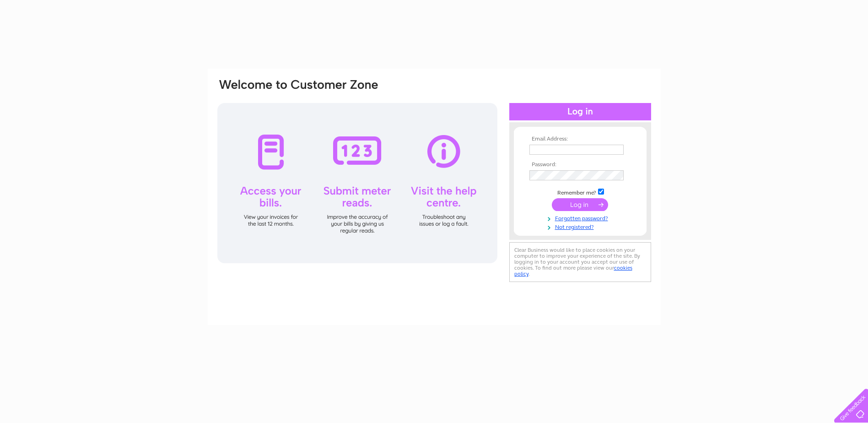 The height and width of the screenshot is (423, 868). Describe the element at coordinates (581, 226) in the screenshot. I see `a: Not registered?` at that location.